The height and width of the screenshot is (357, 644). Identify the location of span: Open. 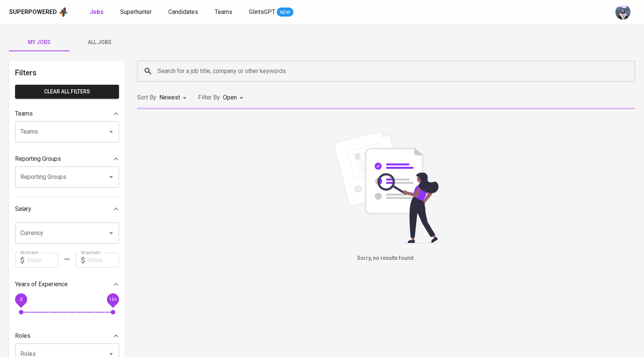
(230, 97).